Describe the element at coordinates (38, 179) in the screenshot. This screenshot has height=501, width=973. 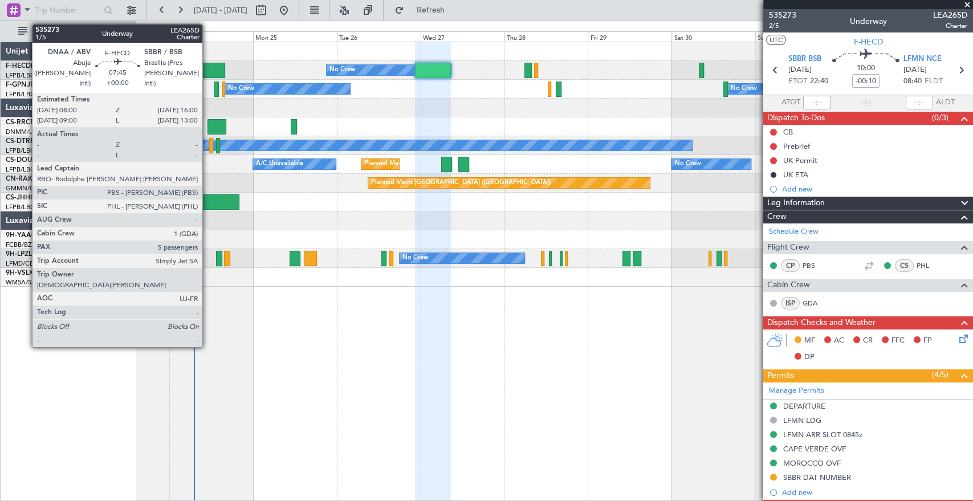
I see `a: CN-RAKGlobal 6000` at that location.